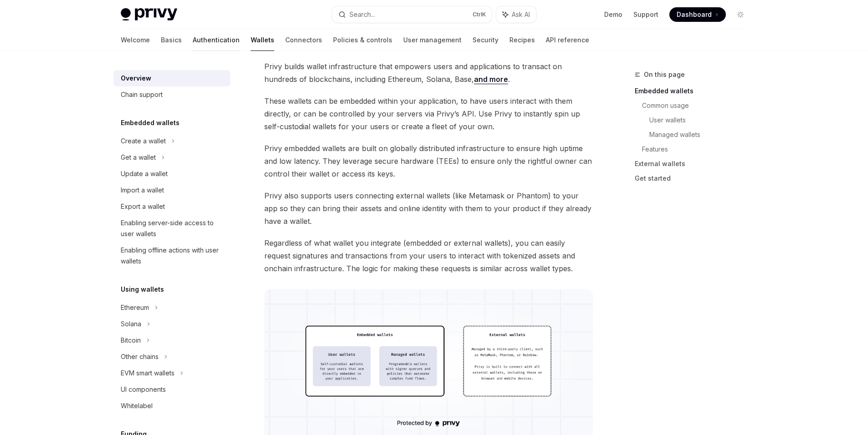  What do you see at coordinates (698, 150) in the screenshot?
I see `a: Features` at bounding box center [698, 150].